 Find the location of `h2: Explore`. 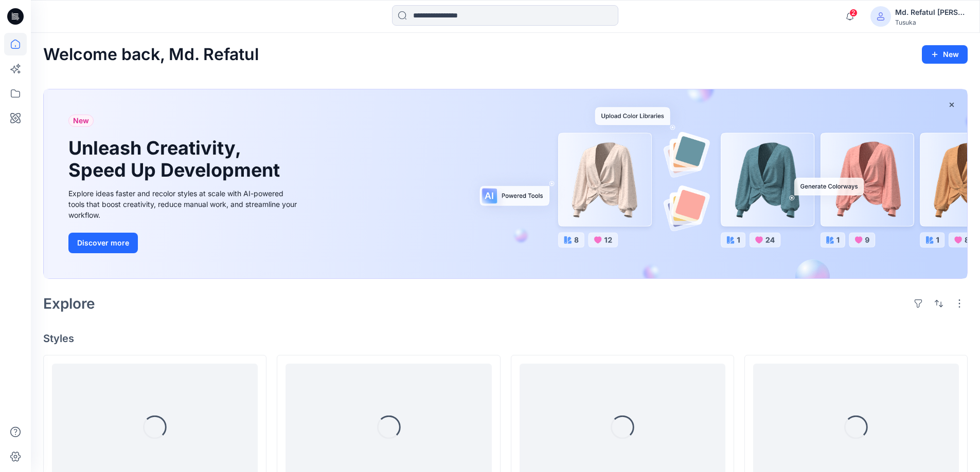

h2: Explore is located at coordinates (69, 304).